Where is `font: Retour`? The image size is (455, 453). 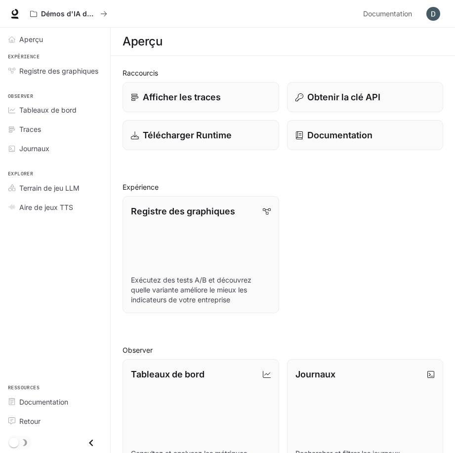
font: Retour is located at coordinates (30, 421).